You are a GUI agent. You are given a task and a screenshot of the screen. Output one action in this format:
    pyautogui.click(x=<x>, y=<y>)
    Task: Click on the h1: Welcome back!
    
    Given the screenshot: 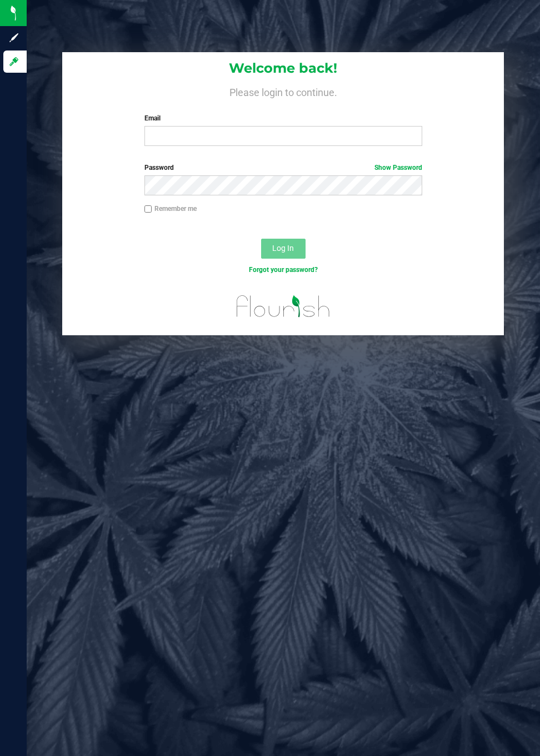 What is the action you would take?
    pyautogui.click(x=283, y=69)
    